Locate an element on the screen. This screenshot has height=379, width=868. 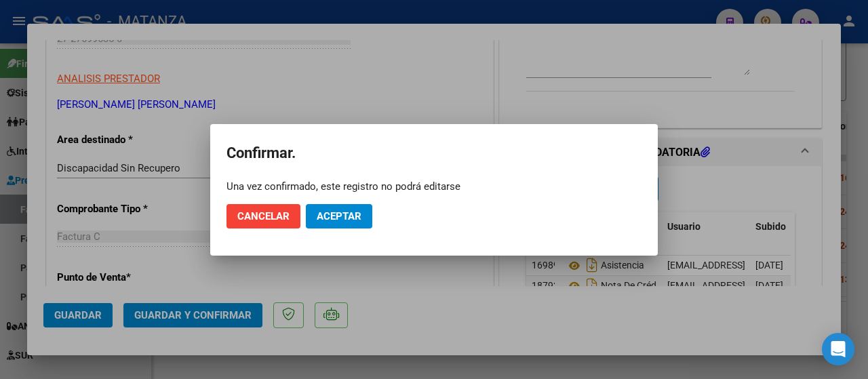
div: Open Intercom Messenger is located at coordinates (838, 349).